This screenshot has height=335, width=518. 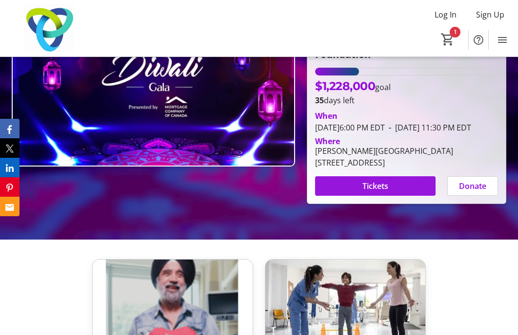 I want to click on p: By: Trillium Health Partners Foundation, so click(x=406, y=49).